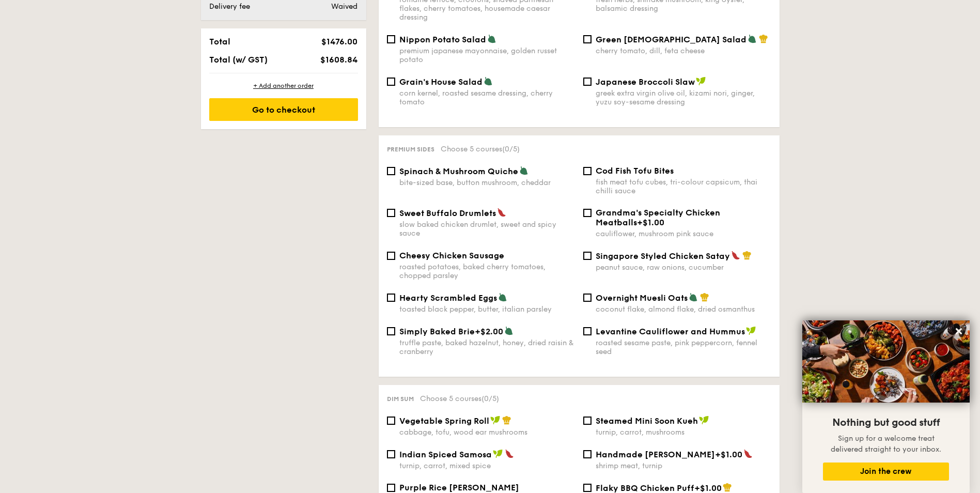 The image size is (980, 493). I want to click on span: Total (w/ GST), so click(238, 59).